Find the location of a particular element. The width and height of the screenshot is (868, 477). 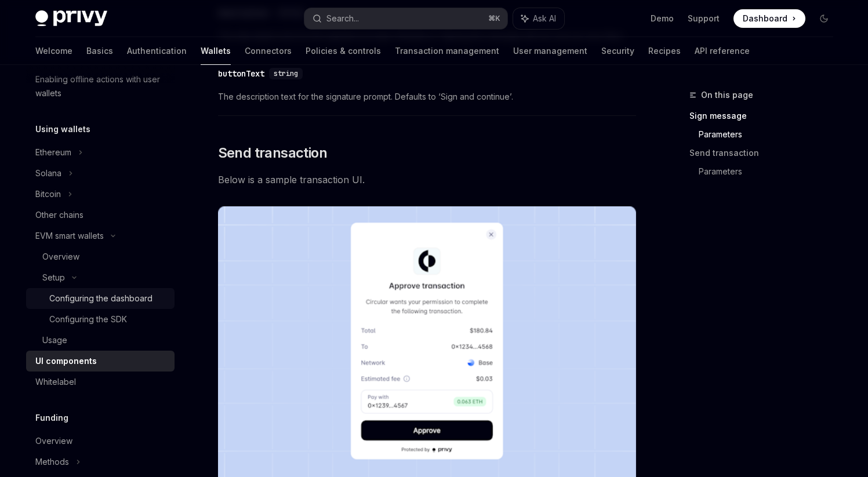

button: Search...⌘K is located at coordinates (406, 19).